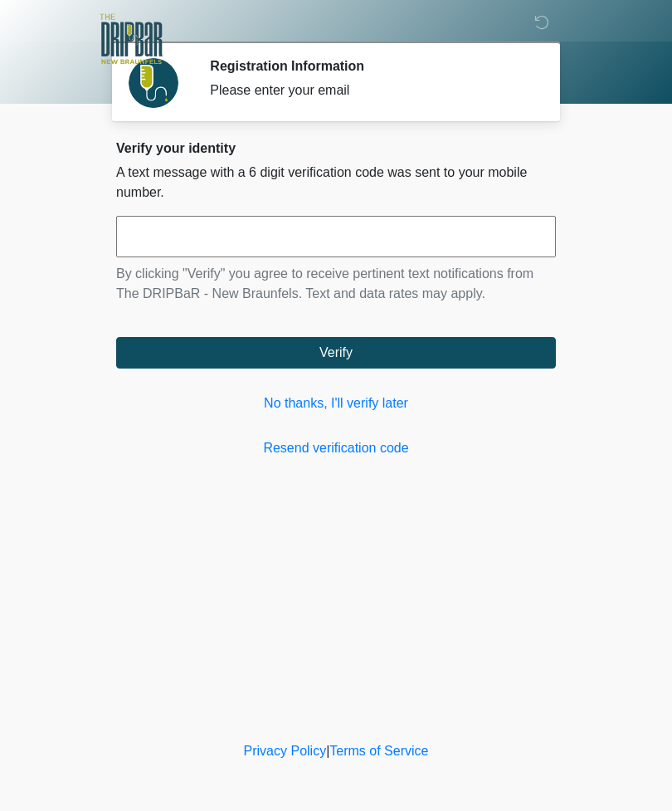  What do you see at coordinates (336, 182) in the screenshot?
I see `p: A text message with a 6 digit verification code was sent to your mobile number.` at bounding box center [336, 182].